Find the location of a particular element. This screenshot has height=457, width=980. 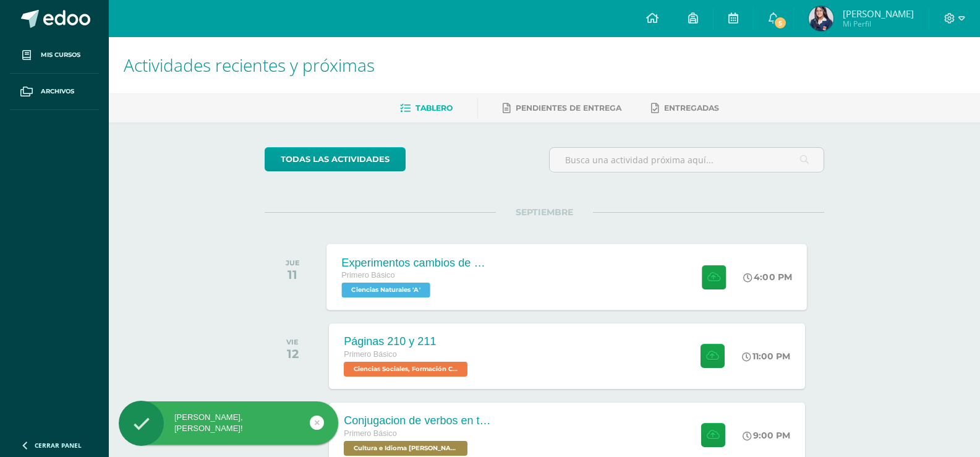

a: Entregadas is located at coordinates (685, 108).